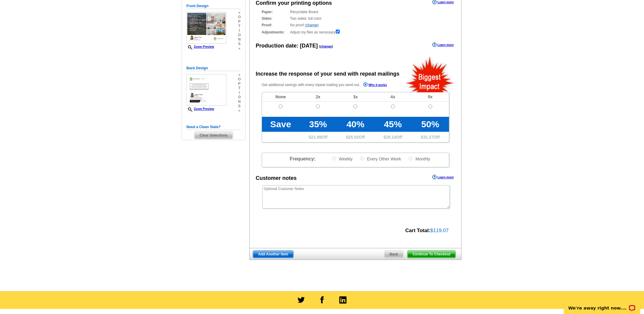  I want to click on span: $119.07, so click(439, 230).